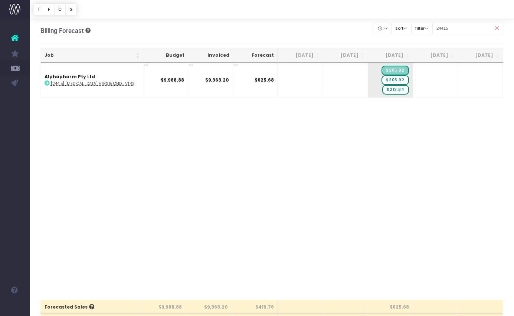 This screenshot has height=316, width=514. What do you see at coordinates (422, 28) in the screenshot?
I see `button: filter` at bounding box center [422, 28].